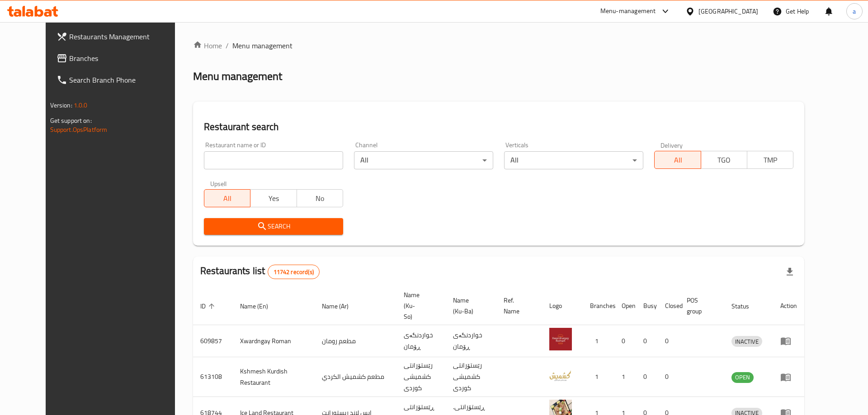 Image resolution: width=868 pixels, height=415 pixels. Describe the element at coordinates (274, 226) in the screenshot. I see `button: Search` at that location.